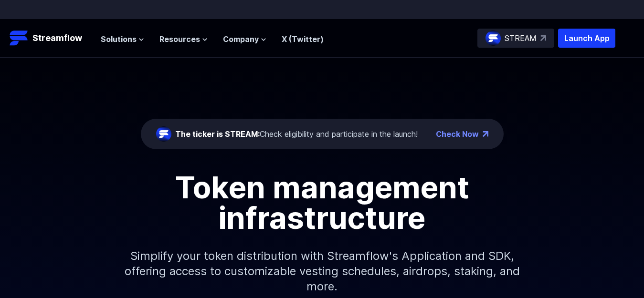  Describe the element at coordinates (179, 39) in the screenshot. I see `span: Resources` at that location.